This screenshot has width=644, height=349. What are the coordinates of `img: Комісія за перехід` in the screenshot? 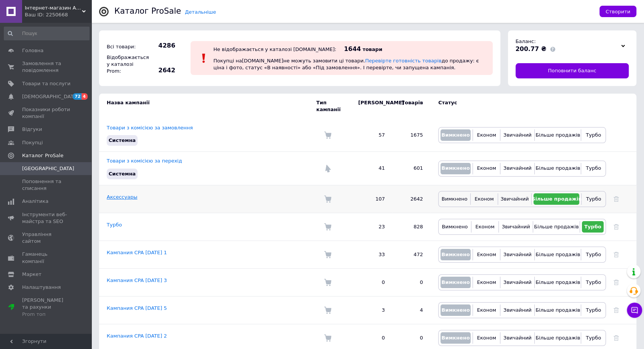 It's located at (328, 169).